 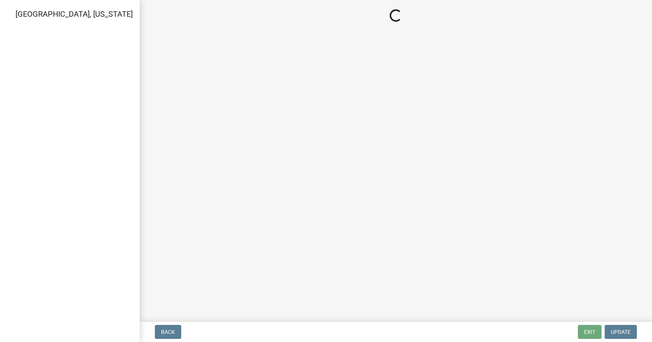 What do you see at coordinates (621, 332) in the screenshot?
I see `span: Update` at bounding box center [621, 332].